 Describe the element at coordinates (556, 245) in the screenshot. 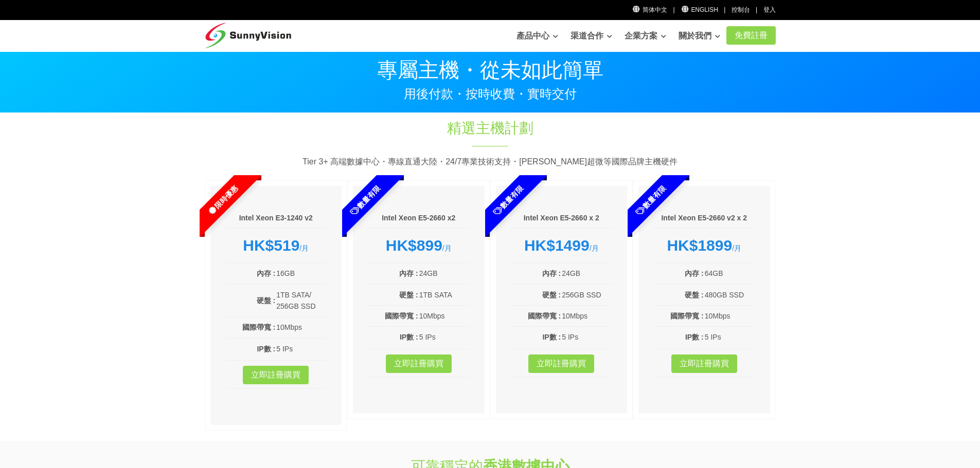

I see `strong: HK$1499` at that location.